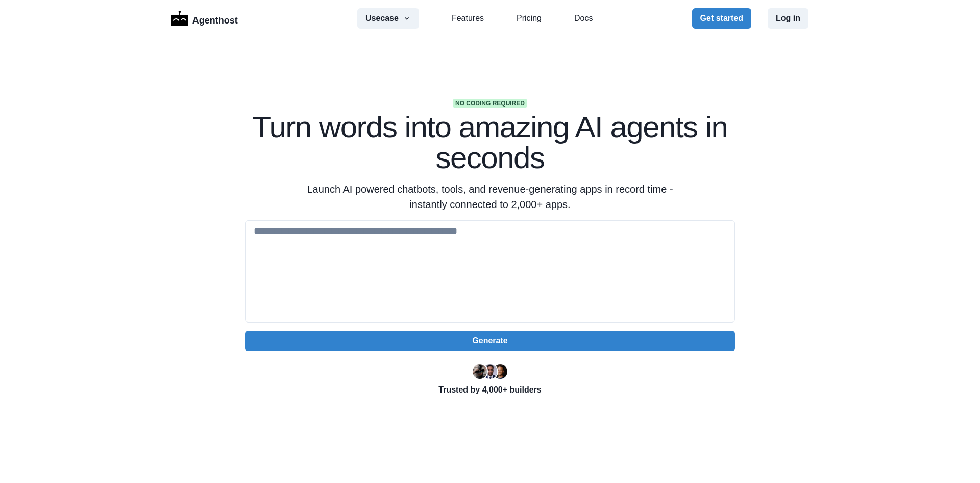 This screenshot has height=483, width=980. Describe the element at coordinates (490, 390) in the screenshot. I see `p: Trusted by 4,000+ builders` at that location.